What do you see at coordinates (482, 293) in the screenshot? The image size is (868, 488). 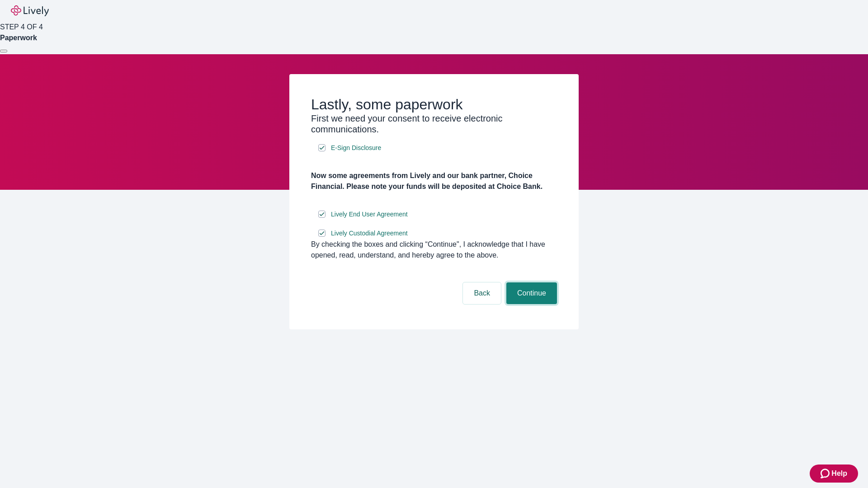 I see `button: Back` at bounding box center [482, 293].